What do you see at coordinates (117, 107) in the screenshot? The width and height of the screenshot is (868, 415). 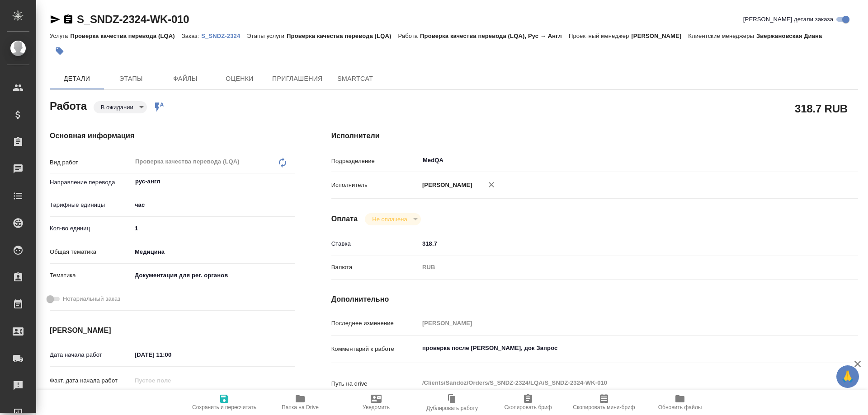 I see `button: В ожидании` at bounding box center [117, 107].